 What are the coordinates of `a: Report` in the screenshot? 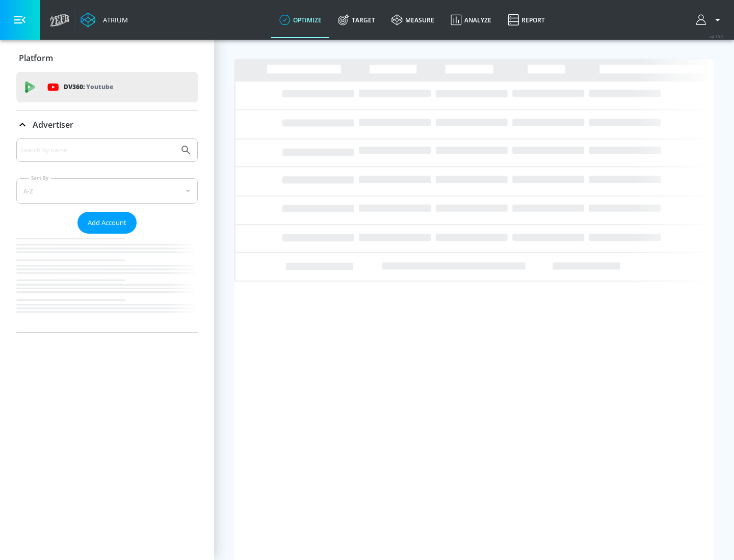 It's located at (526, 20).